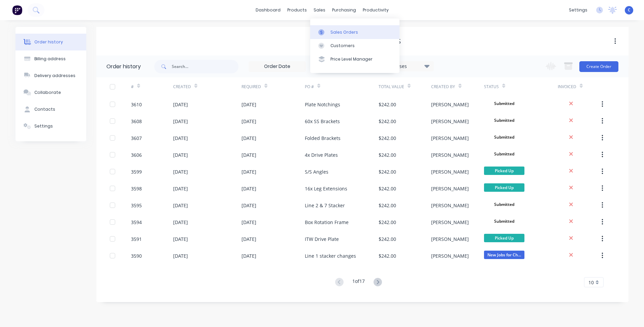  Describe the element at coordinates (319, 10) in the screenshot. I see `div: sales` at that location.